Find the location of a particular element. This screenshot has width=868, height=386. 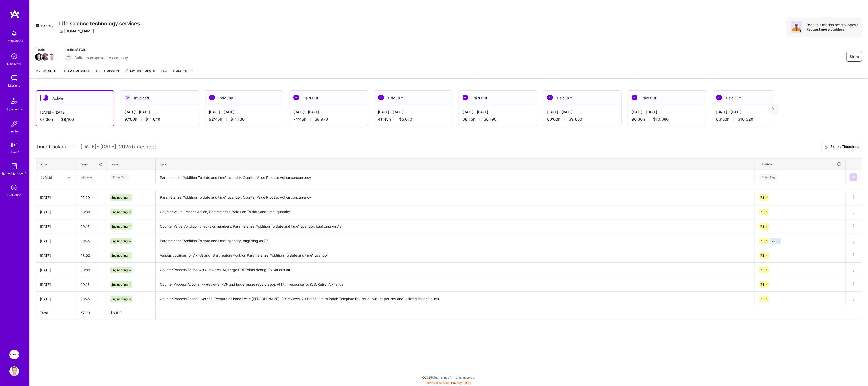

th: 67:30 is located at coordinates (92, 313).